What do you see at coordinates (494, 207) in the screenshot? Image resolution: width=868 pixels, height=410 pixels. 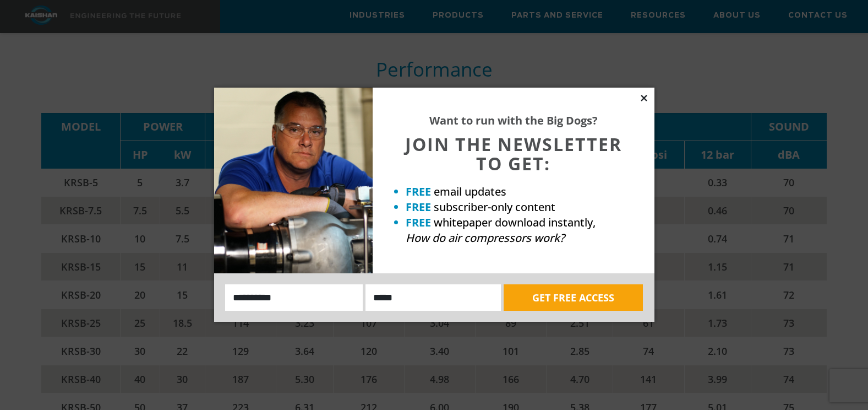 I see `span: subscriber-only content` at bounding box center [494, 207].